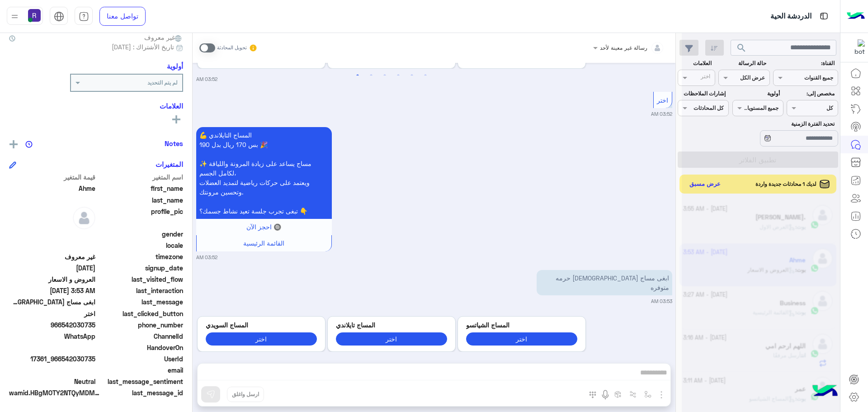 This screenshot has height=412, width=868. What do you see at coordinates (140, 188) in the screenshot?
I see `span: first_name` at bounding box center [140, 188].